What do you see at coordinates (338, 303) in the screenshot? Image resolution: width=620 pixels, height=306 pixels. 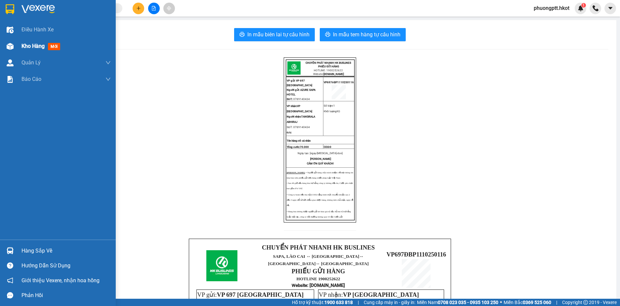 I see `strong: 1900 633 818` at bounding box center [338, 303].